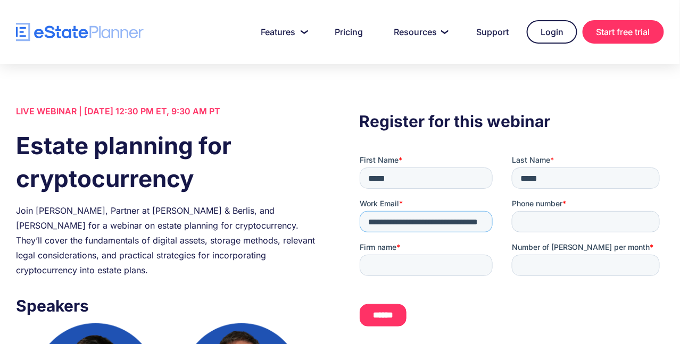 This screenshot has height=344, width=680. What do you see at coordinates (168, 306) in the screenshot?
I see `h3: Speakers` at bounding box center [168, 306].